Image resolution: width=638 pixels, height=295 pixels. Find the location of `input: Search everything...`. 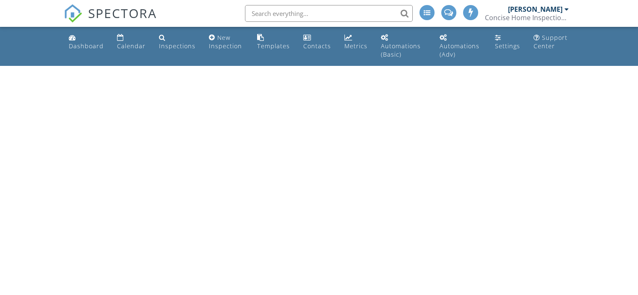

input: Search everything... is located at coordinates (329, 13).